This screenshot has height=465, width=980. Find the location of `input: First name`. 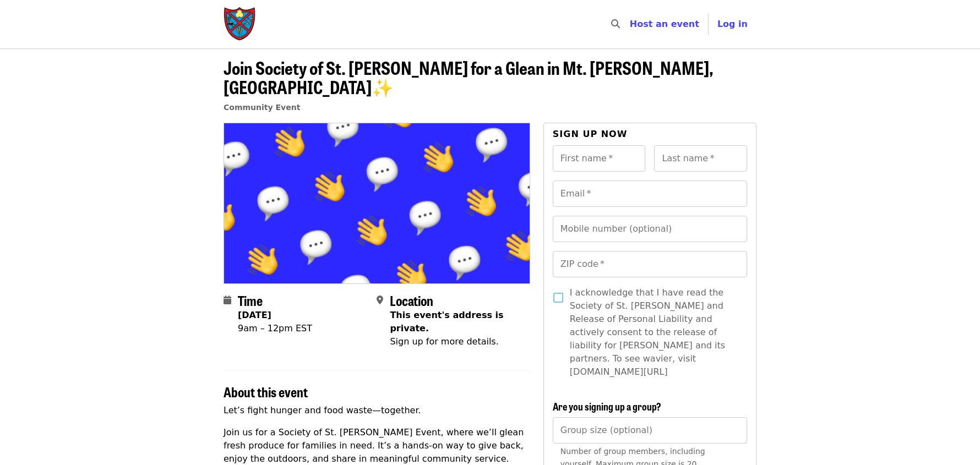

input: First name is located at coordinates (599, 159).